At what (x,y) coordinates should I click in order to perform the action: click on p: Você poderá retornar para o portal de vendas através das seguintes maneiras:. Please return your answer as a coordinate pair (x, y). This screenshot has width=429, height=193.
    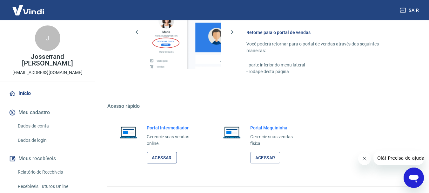
    Looking at the image, I should click on (322, 47).